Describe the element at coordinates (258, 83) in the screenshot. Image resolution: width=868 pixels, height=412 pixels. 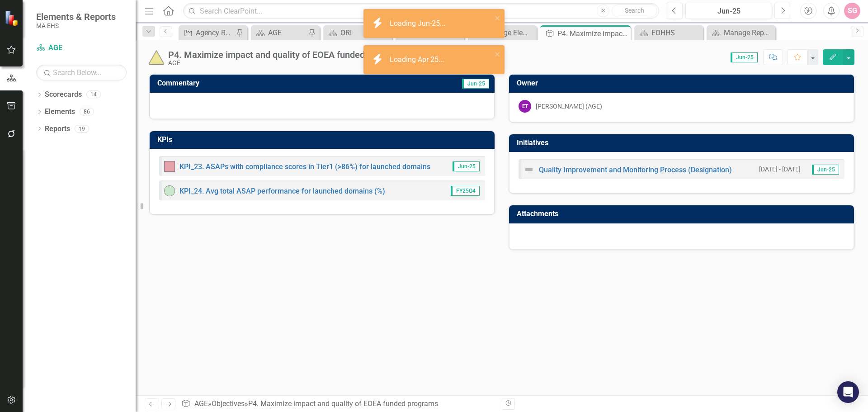
I see `h3: Commentary` at that location.